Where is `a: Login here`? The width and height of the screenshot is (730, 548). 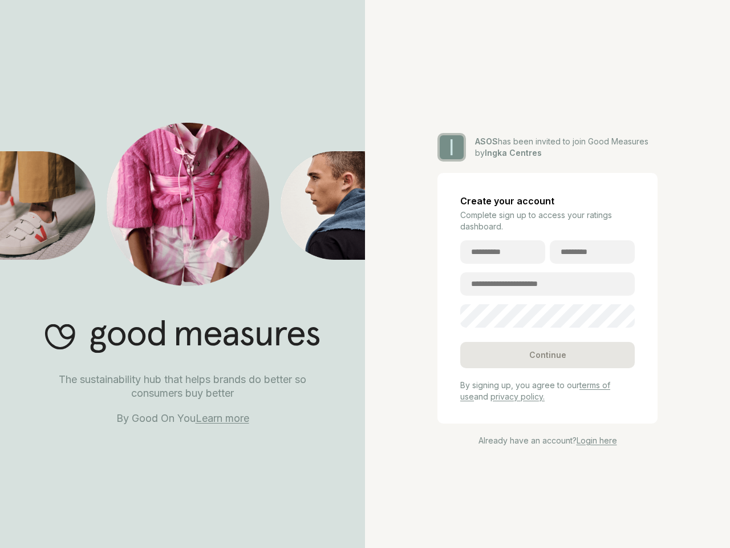
a: Login here is located at coordinates (597, 440).